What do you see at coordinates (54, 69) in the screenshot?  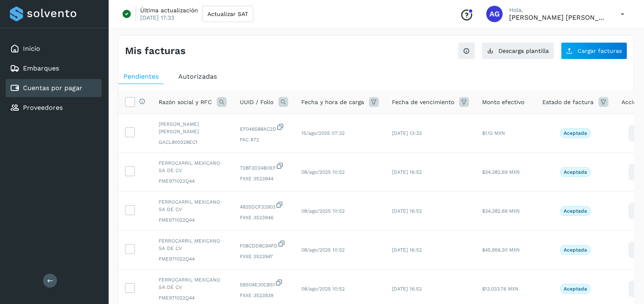 I see `div: Embarques` at bounding box center [54, 69].